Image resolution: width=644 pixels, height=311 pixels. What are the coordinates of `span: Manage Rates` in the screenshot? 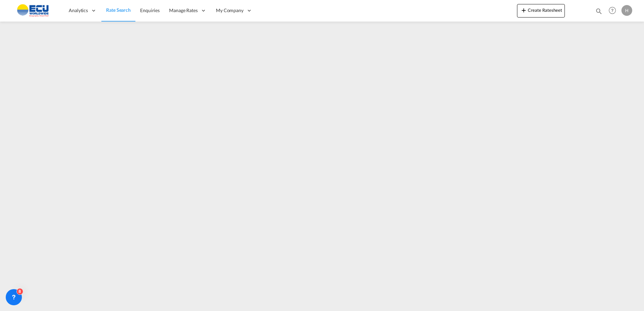 It's located at (183, 10).